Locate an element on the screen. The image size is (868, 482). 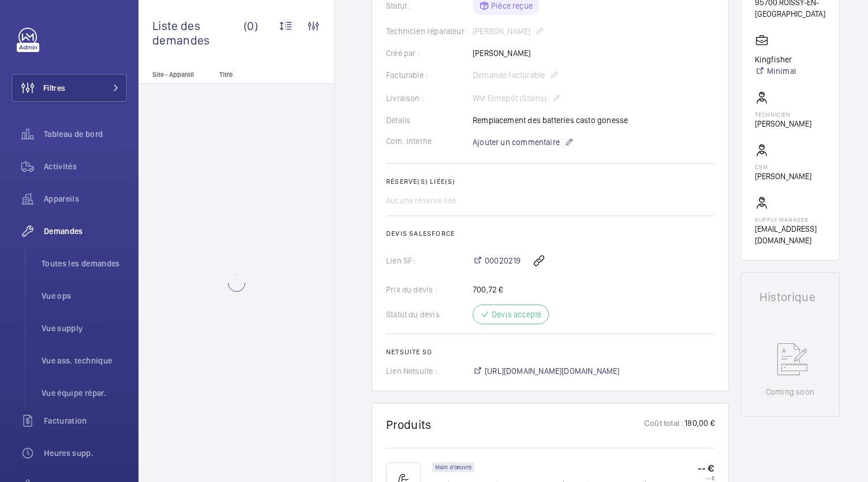
p: Coût total : is located at coordinates (663, 424).